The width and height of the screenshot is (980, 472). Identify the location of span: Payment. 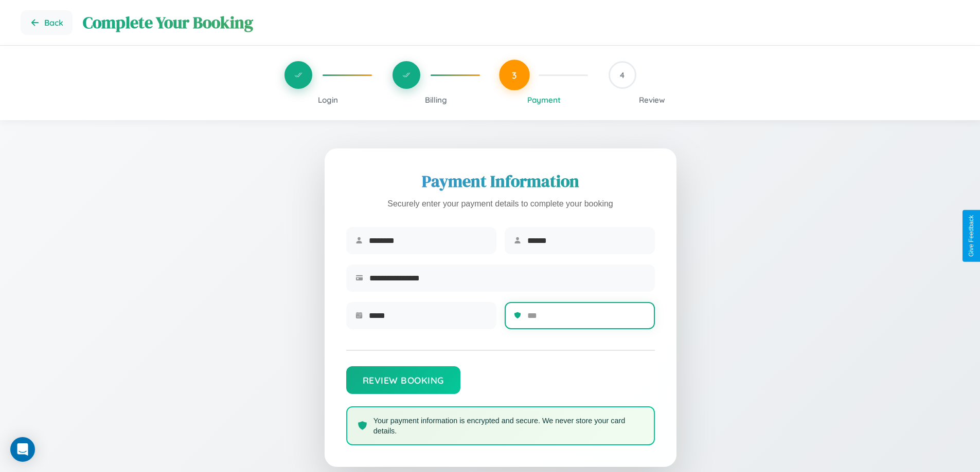
(544, 99).